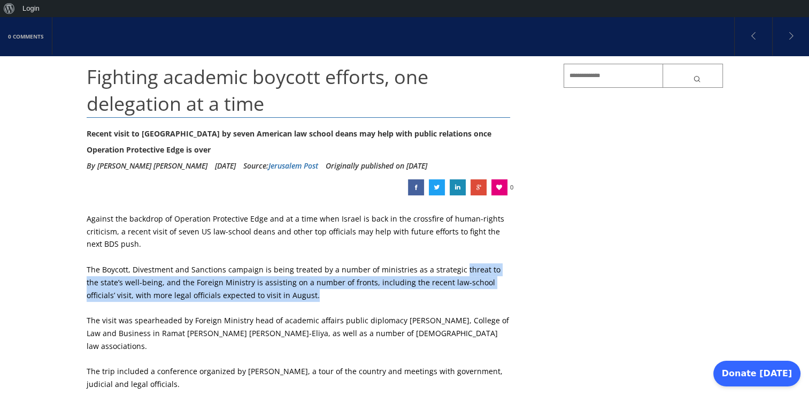 The width and height of the screenshot is (809, 395). What do you see at coordinates (512, 187) in the screenshot?
I see `span: 0` at bounding box center [512, 187].